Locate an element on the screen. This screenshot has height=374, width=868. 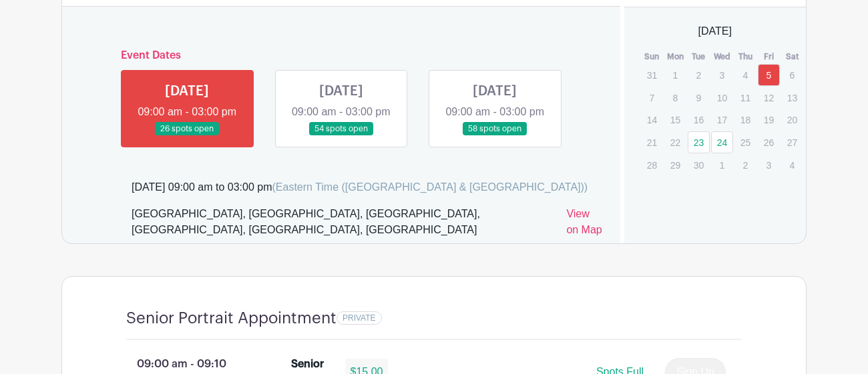
p: 10 is located at coordinates (722, 98).